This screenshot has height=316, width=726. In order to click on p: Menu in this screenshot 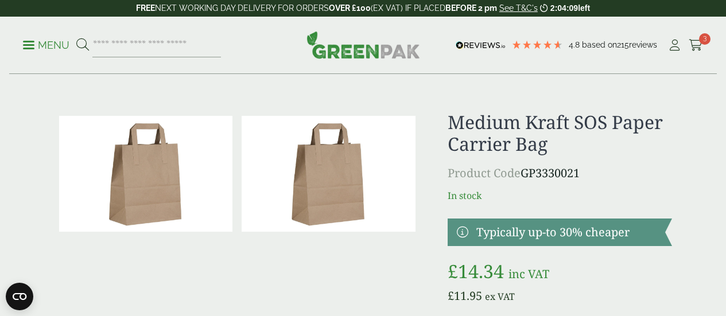, I will do `click(46, 45)`.